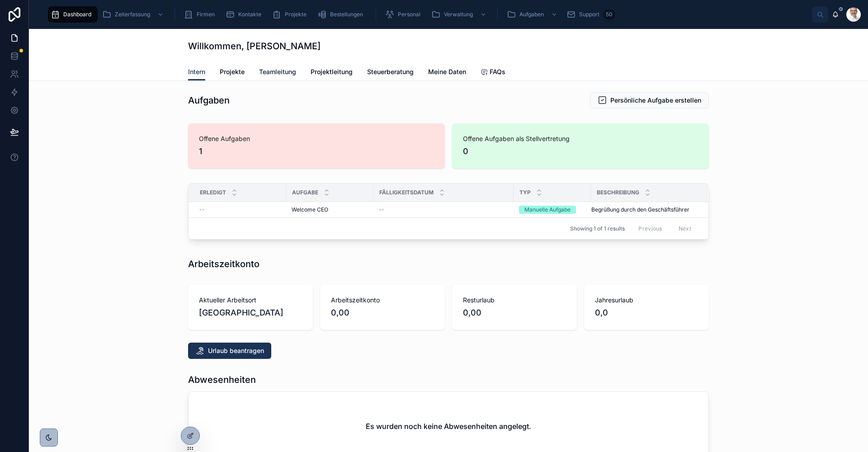  What do you see at coordinates (459, 14) in the screenshot?
I see `span: Verwaltung` at bounding box center [459, 14].